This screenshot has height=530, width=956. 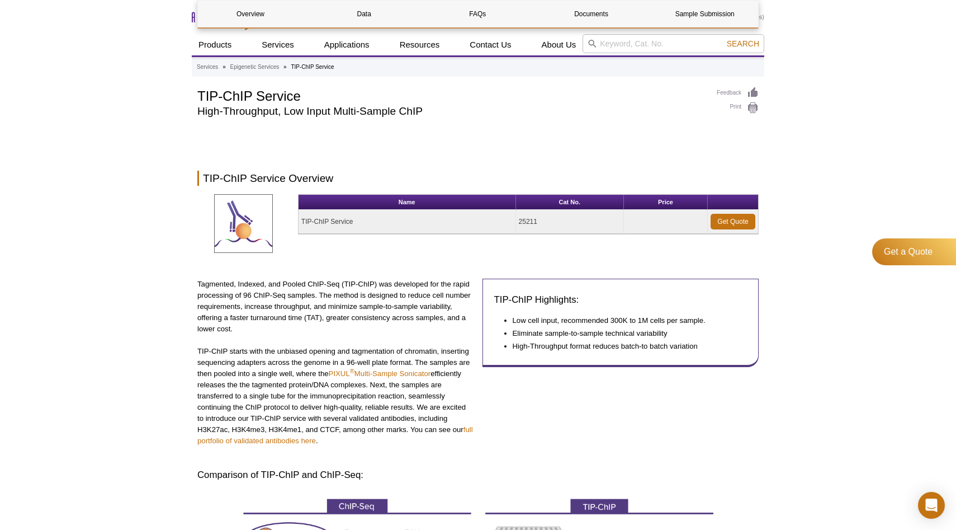 What do you see at coordinates (407, 221) in the screenshot?
I see `td: TIP-ChIP Service` at bounding box center [407, 221].